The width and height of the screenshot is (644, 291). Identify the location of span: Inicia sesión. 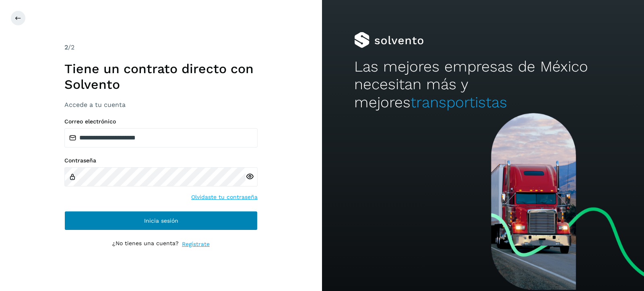
(161, 221).